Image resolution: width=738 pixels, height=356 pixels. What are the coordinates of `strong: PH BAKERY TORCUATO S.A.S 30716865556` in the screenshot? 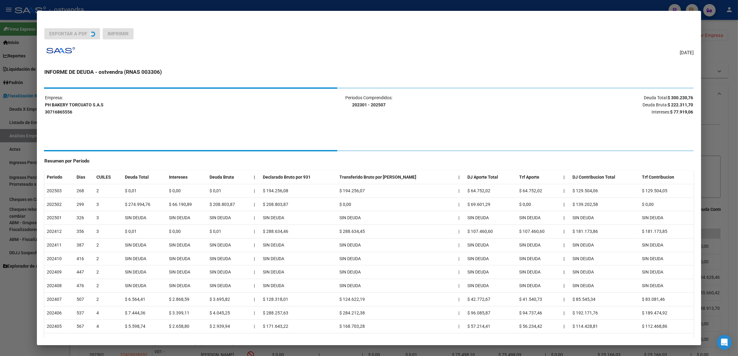 It's located at (74, 108).